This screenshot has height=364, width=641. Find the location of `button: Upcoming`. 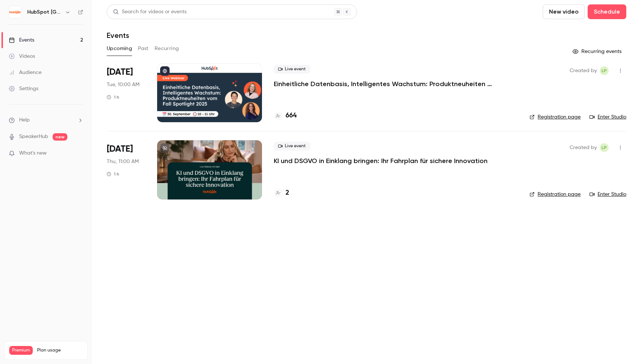

button: Upcoming is located at coordinates (119, 49).